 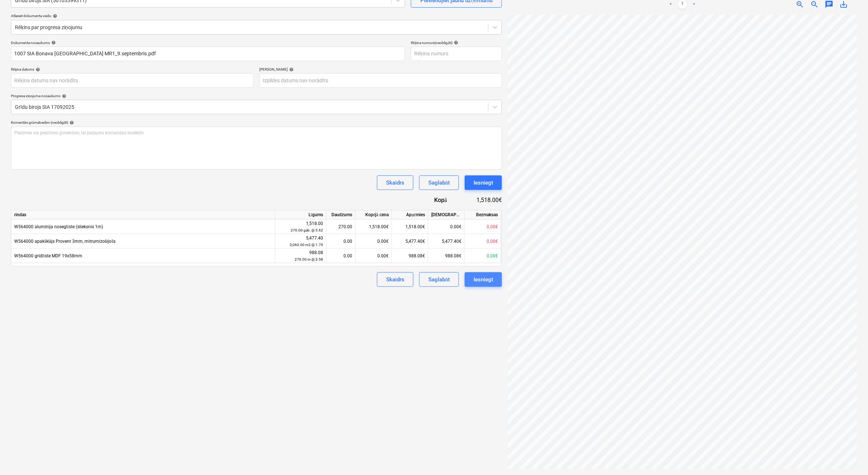 What do you see at coordinates (132, 80) in the screenshot?
I see `input: Rēķina datums nav norādīts` at bounding box center [132, 80].